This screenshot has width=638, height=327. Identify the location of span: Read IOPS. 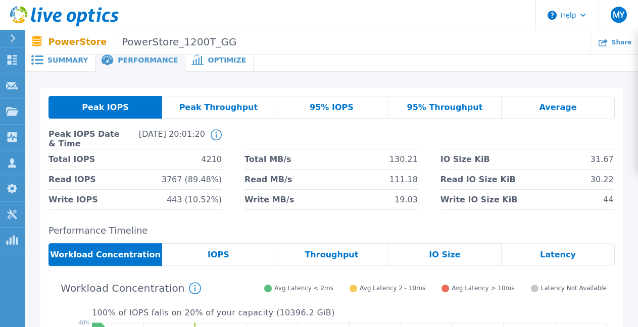
(72, 179).